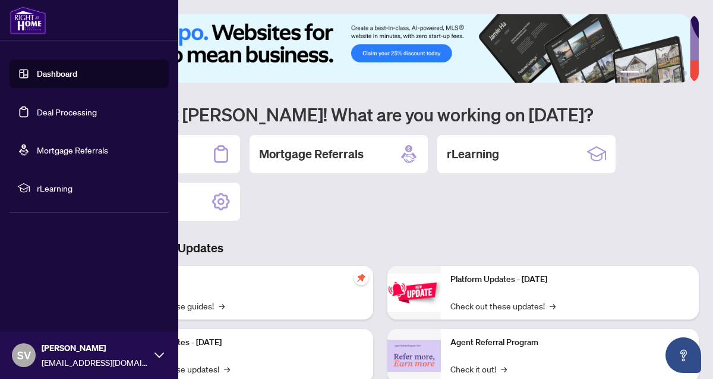 This screenshot has width=713, height=379. Describe the element at coordinates (675, 73) in the screenshot. I see `button: 5` at that location.